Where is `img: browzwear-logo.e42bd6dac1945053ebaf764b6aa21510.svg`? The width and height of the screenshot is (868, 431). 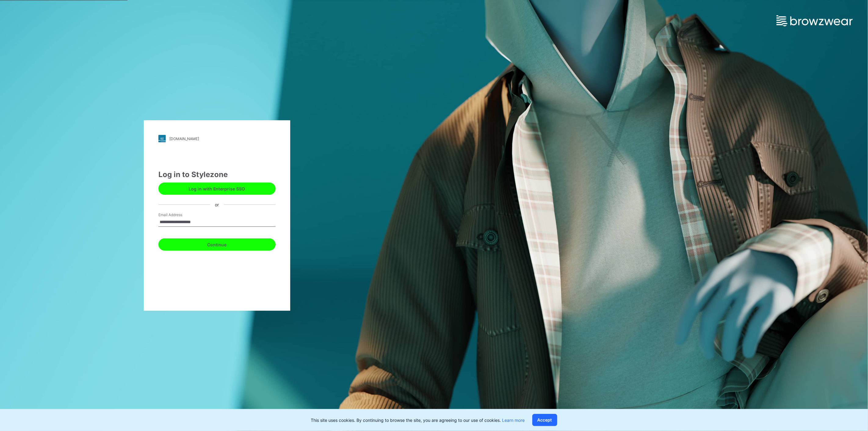
img: browzwear-logo.e42bd6dac1945053ebaf764b6aa21510.svg is located at coordinates (815, 21).